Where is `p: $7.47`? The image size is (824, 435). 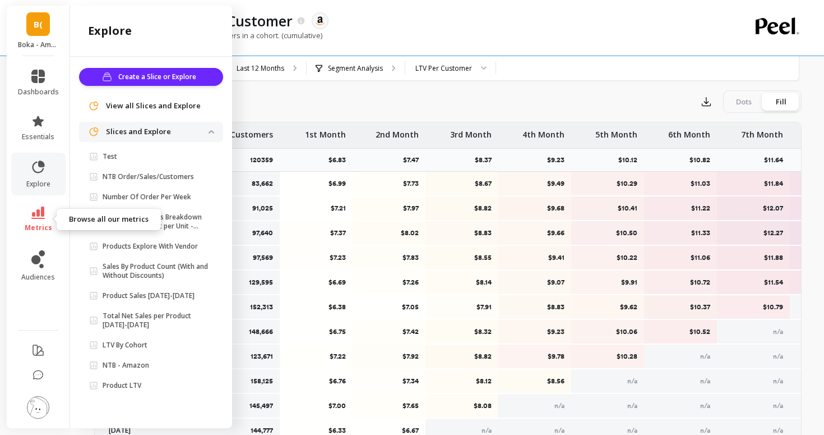 p: $7.47 is located at coordinates (414, 160).